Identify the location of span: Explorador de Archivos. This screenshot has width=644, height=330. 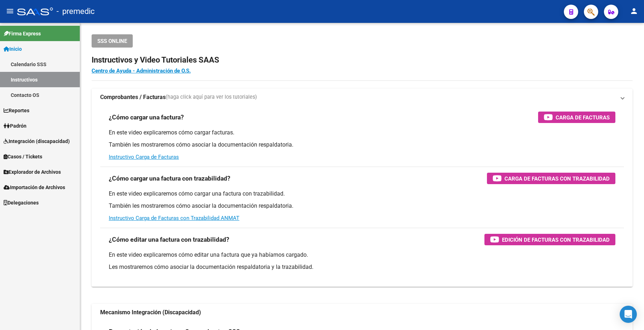
(32, 172).